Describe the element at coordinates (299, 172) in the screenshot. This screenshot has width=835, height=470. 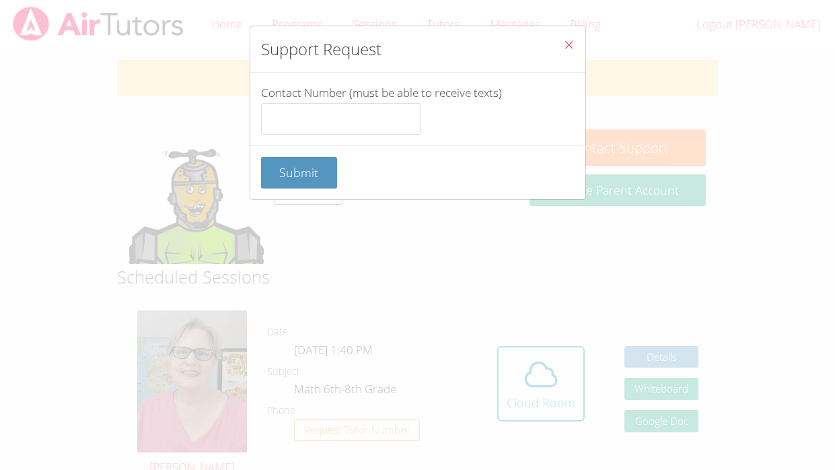
I see `button: Submit` at that location.